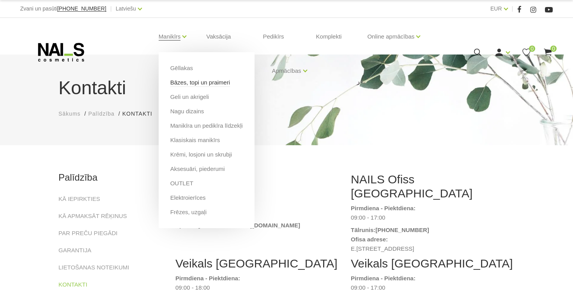 This screenshot has width=573, height=292. What do you see at coordinates (273, 37) in the screenshot?
I see `a: Pedikīrs` at bounding box center [273, 37].